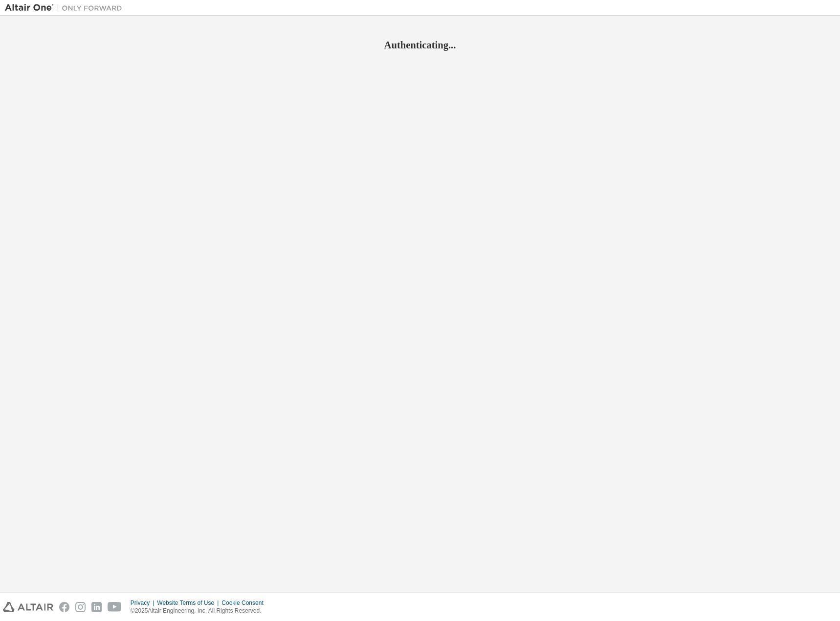 The image size is (840, 621). What do you see at coordinates (64, 607) in the screenshot?
I see `img: facebook.svg` at bounding box center [64, 607].